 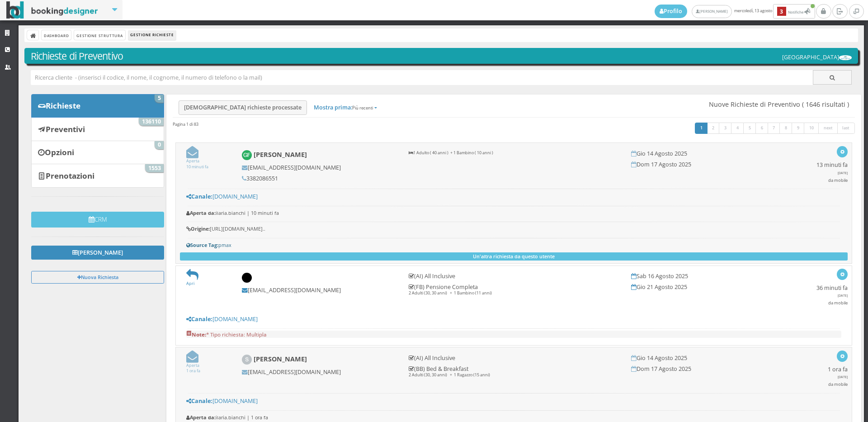 I want to click on h5: Gio 21 Agosto 2025, so click(x=709, y=287).